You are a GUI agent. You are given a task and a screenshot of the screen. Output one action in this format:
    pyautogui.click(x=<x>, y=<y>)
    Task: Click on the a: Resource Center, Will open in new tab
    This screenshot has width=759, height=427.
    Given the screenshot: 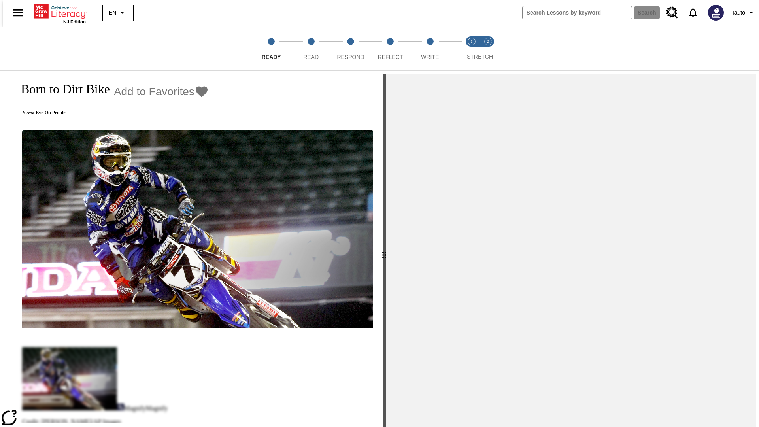 What is the action you would take?
    pyautogui.click(x=672, y=13)
    